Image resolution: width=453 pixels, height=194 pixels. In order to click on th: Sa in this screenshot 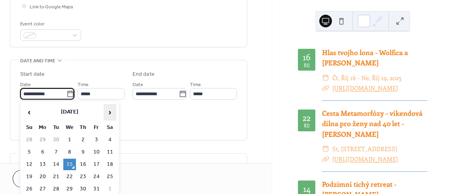, I will do `click(110, 127)`.